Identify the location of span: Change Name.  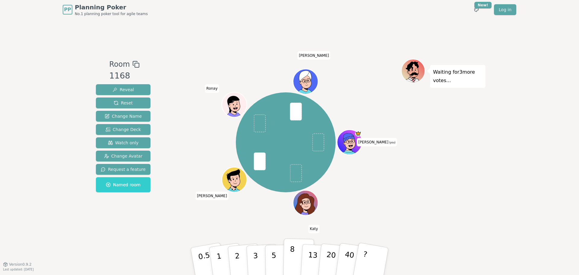
(123, 116).